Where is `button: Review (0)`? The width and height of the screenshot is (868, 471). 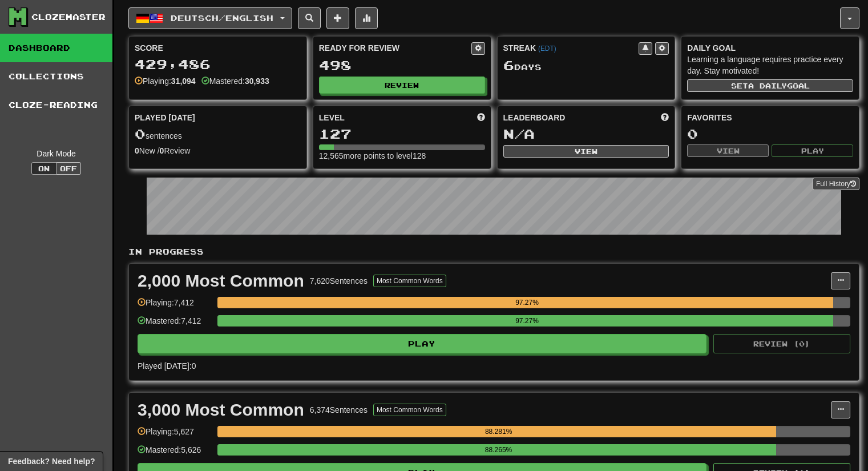 button: Review (0) is located at coordinates (782, 344).